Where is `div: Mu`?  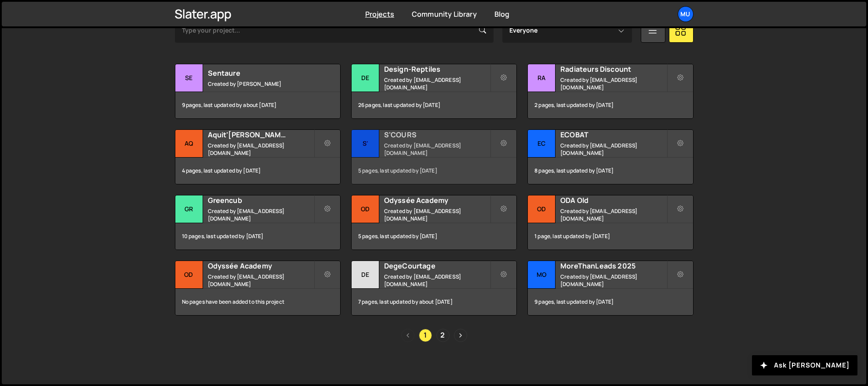
div: Mu is located at coordinates (686, 14).